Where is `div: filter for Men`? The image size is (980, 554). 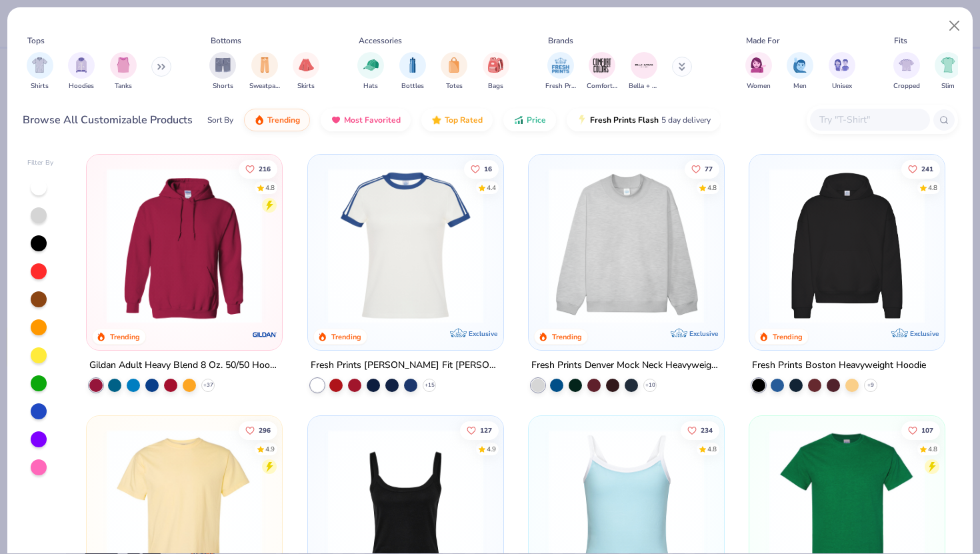 div: filter for Men is located at coordinates (800, 71).